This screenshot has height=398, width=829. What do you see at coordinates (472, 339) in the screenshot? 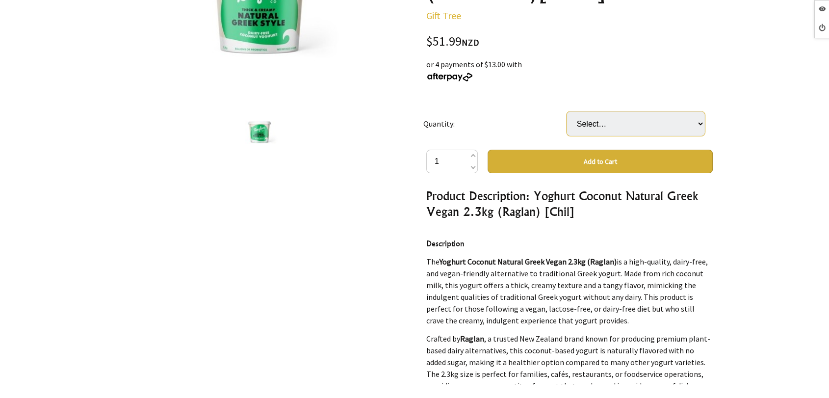
I see `strong: Raglan` at bounding box center [472, 339].